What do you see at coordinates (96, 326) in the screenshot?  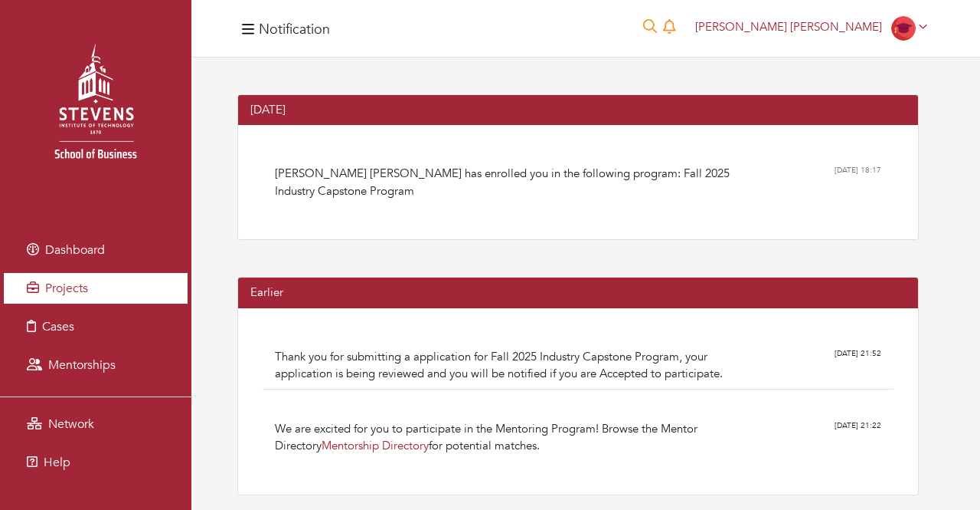 I see `a: Cases` at bounding box center [96, 326].